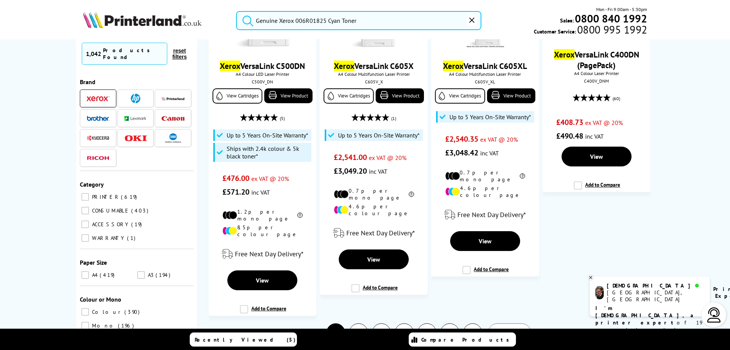 The image size is (730, 350). What do you see at coordinates (92, 185) in the screenshot?
I see `span: Category` at bounding box center [92, 185].